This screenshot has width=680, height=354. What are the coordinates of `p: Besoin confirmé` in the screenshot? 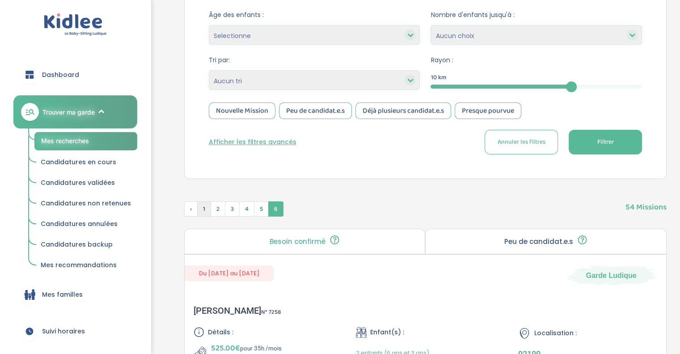 It's located at (297, 241).